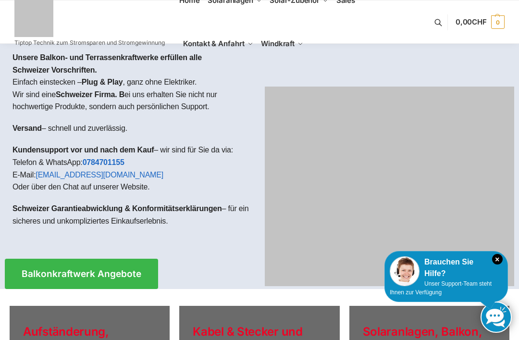  I want to click on p: – für ein sicheres und unkompliziertes Einkaufserlebnis., so click(132, 214).